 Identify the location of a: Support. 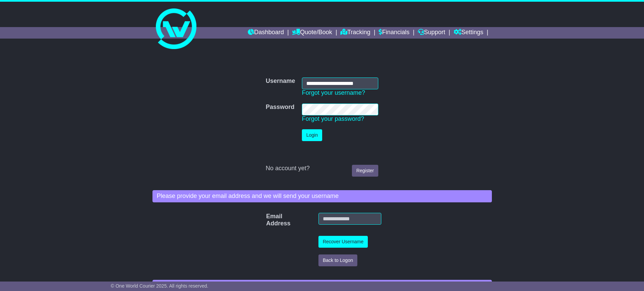
(432, 33).